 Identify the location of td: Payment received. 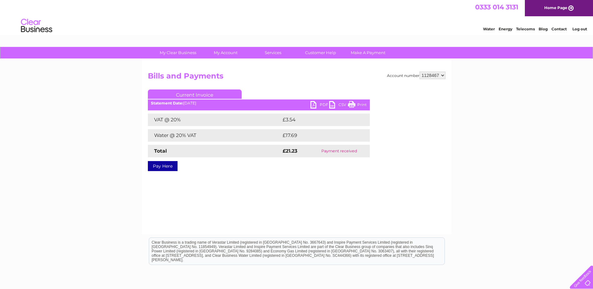
(339, 151).